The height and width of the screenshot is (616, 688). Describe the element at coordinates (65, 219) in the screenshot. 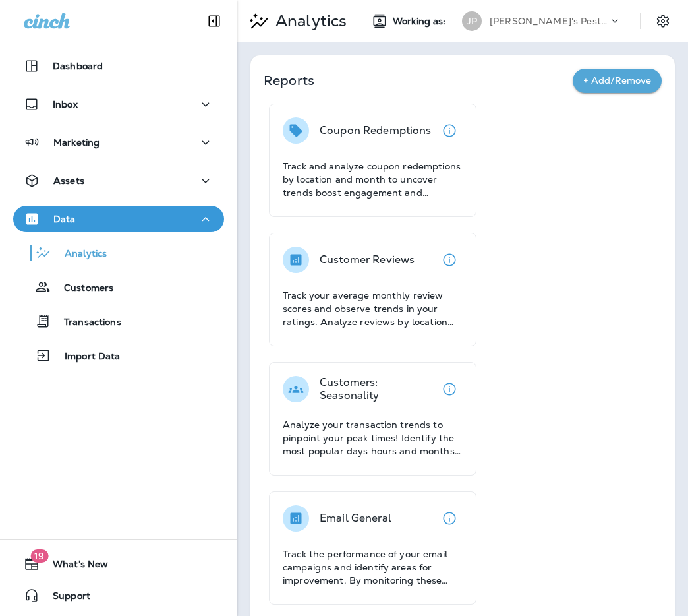

I see `p: Data` at that location.